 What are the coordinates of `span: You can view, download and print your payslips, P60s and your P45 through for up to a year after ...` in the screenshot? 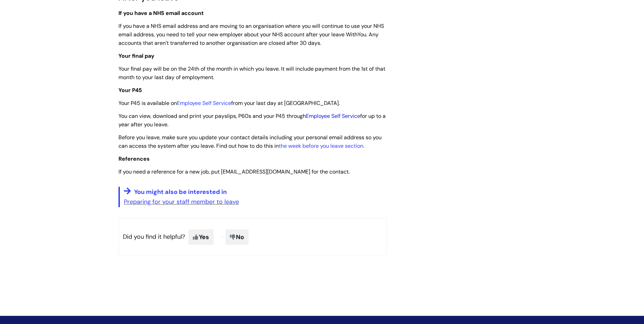 It's located at (252, 120).